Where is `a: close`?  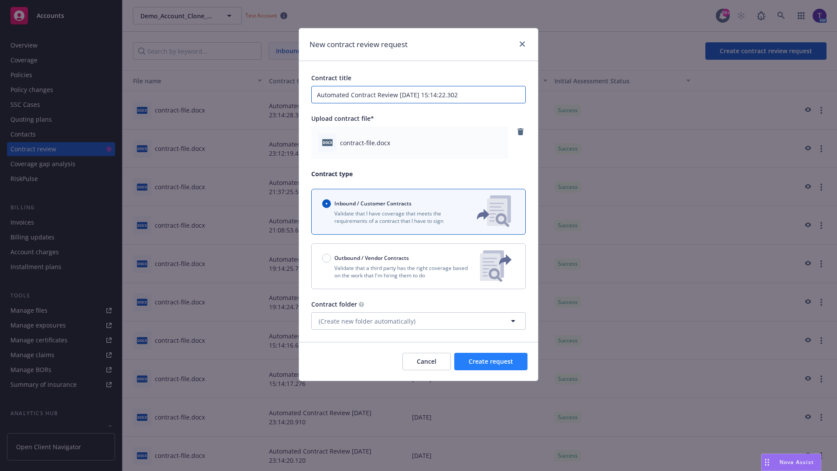 a: close is located at coordinates (522, 44).